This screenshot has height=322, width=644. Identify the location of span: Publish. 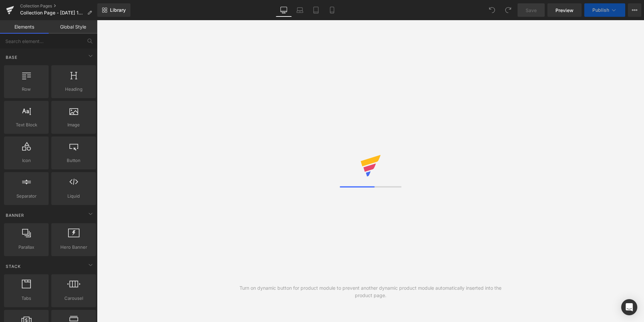
(601, 10).